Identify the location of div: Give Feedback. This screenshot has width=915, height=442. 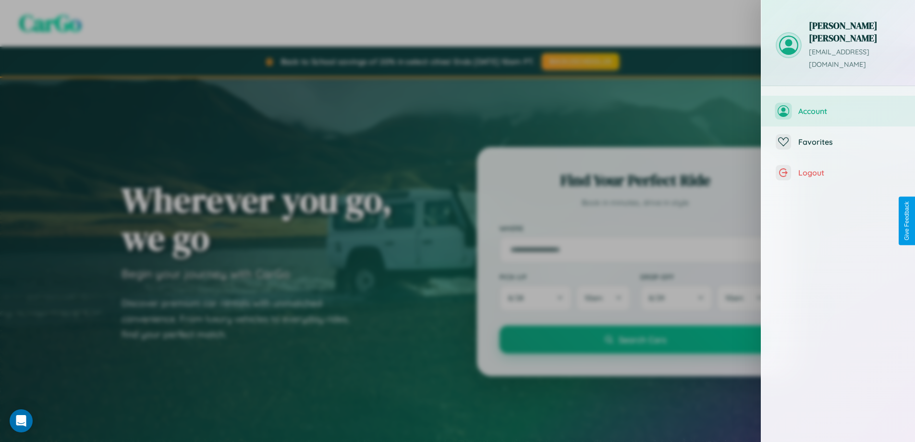
(907, 221).